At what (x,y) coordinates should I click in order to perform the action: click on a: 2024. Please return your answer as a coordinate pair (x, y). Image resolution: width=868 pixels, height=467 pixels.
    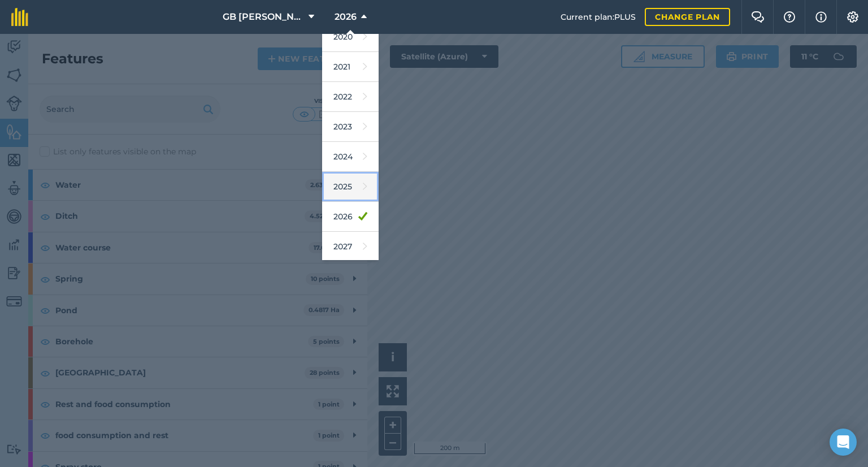
    Looking at the image, I should click on (350, 156).